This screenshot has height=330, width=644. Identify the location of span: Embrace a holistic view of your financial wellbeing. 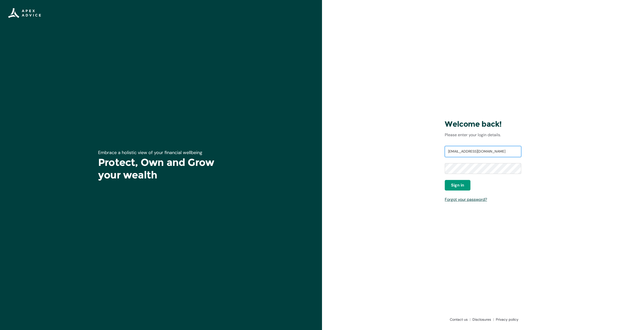
(150, 152).